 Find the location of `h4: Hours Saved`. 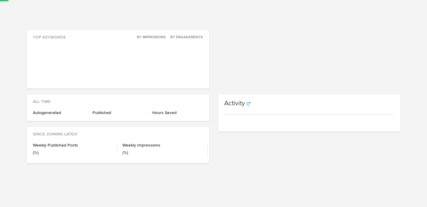

h4: Hours Saved is located at coordinates (177, 113).